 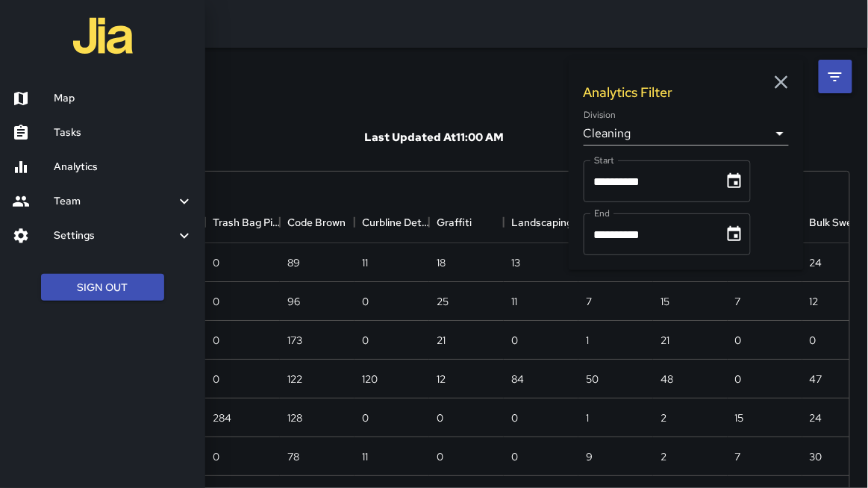 I want to click on h6: Team, so click(x=115, y=202).